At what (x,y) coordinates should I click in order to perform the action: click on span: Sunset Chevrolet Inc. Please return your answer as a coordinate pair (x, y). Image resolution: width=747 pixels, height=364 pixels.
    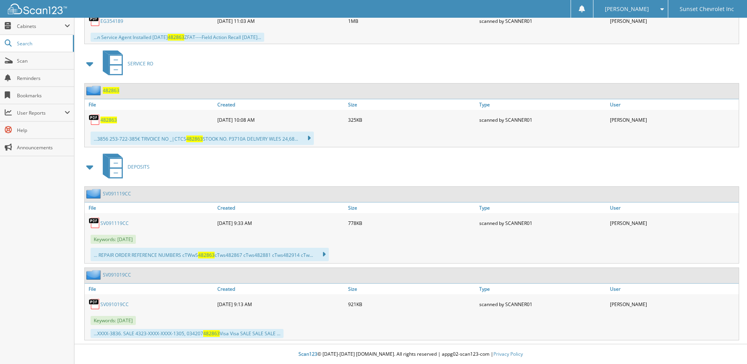
    Looking at the image, I should click on (707, 9).